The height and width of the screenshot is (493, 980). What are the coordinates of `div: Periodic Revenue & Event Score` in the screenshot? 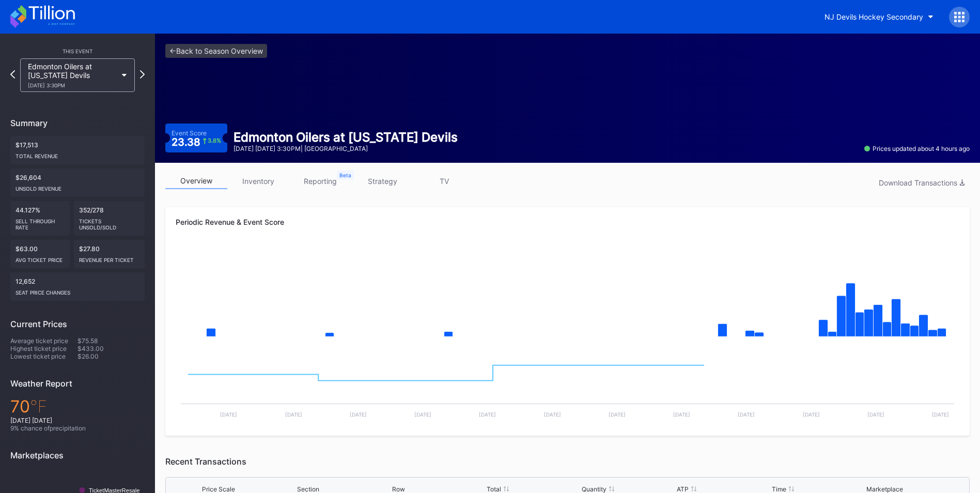 It's located at (568, 222).